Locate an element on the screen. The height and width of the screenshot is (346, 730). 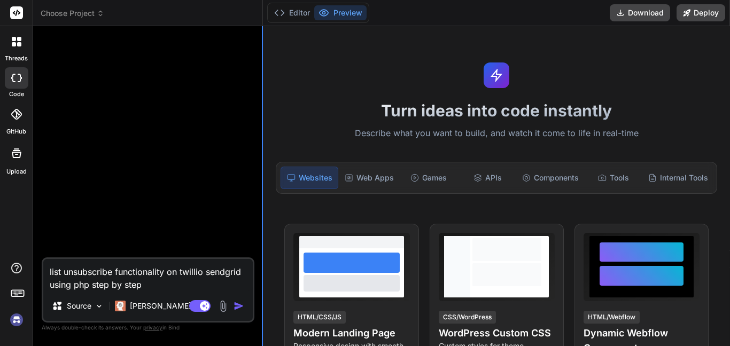
img: attachment is located at coordinates (223, 306).